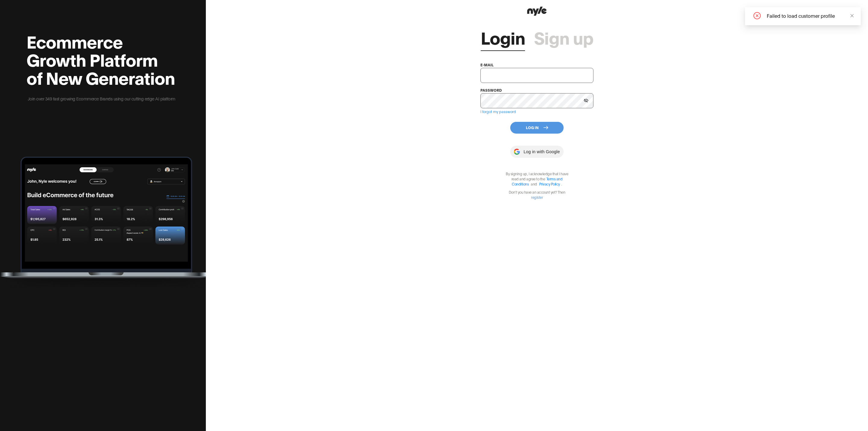 This screenshot has width=868, height=431. Describe the element at coordinates (536, 127) in the screenshot. I see `button: Log In` at that location.